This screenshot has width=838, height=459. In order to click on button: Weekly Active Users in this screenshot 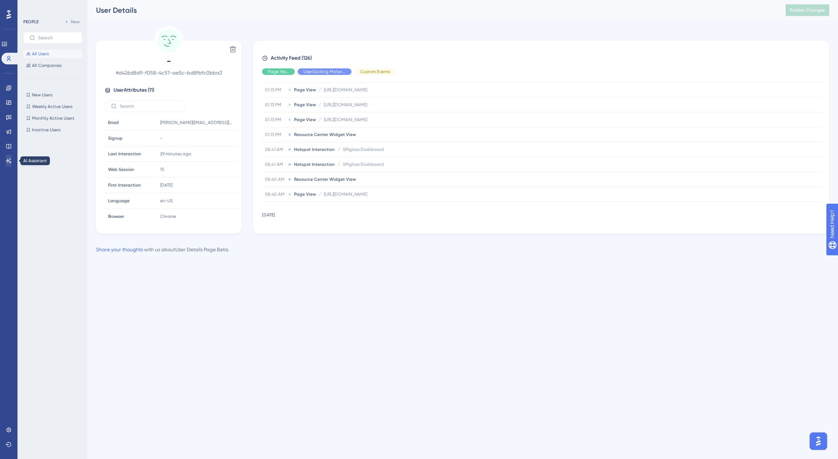, I will do `click(53, 107)`.